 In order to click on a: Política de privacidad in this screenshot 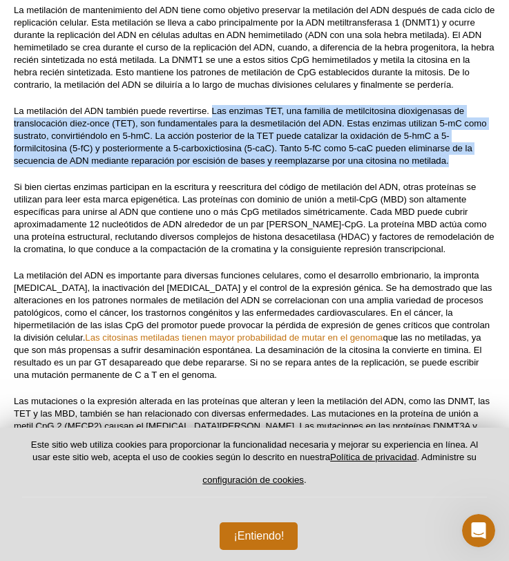, I will do `click(373, 456)`.